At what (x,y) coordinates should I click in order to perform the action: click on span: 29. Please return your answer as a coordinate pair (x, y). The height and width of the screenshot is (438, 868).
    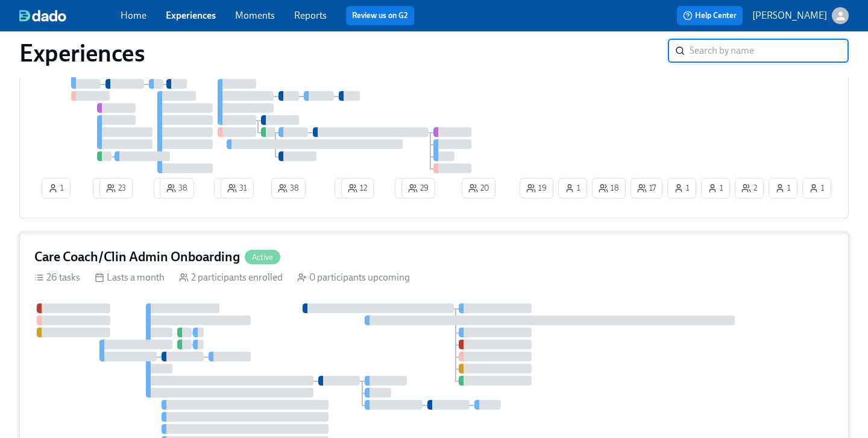
    Looking at the image, I should click on (418, 188).